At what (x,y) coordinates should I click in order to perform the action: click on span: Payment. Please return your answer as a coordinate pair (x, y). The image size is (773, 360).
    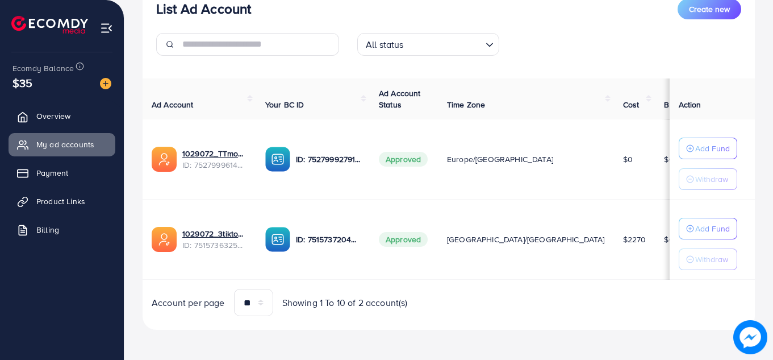
    Looking at the image, I should click on (52, 173).